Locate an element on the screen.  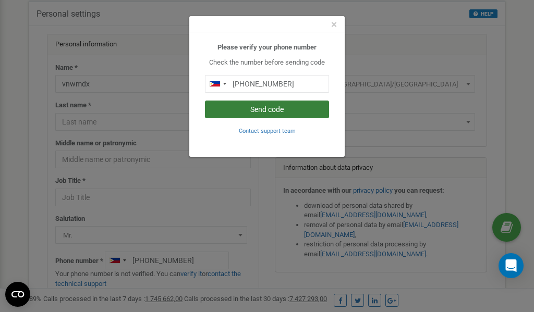
button: Open CMP widget is located at coordinates (18, 295).